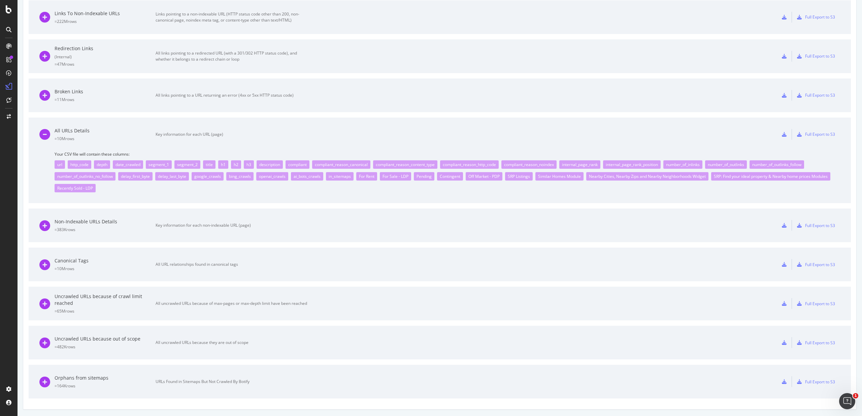 Image resolution: width=862 pixels, height=416 pixels. What do you see at coordinates (249, 164) in the screenshot?
I see `div: h3` at bounding box center [249, 164].